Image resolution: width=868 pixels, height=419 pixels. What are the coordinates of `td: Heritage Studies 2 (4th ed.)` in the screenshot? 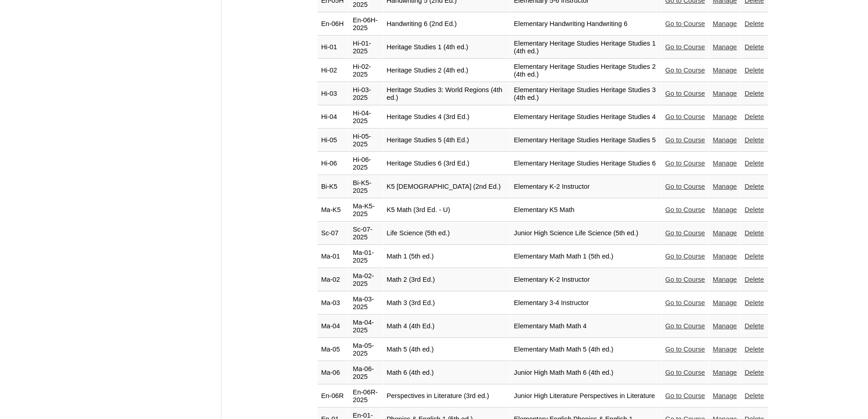 It's located at (446, 71).